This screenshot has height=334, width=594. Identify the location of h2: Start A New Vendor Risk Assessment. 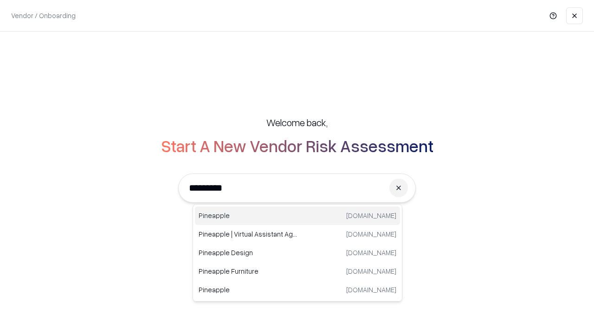
(297, 146).